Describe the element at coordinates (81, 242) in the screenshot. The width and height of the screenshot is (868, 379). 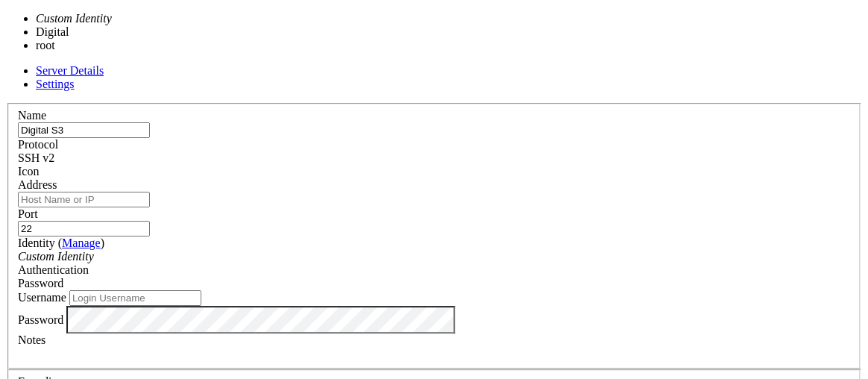
I see `a: Manage` at that location.